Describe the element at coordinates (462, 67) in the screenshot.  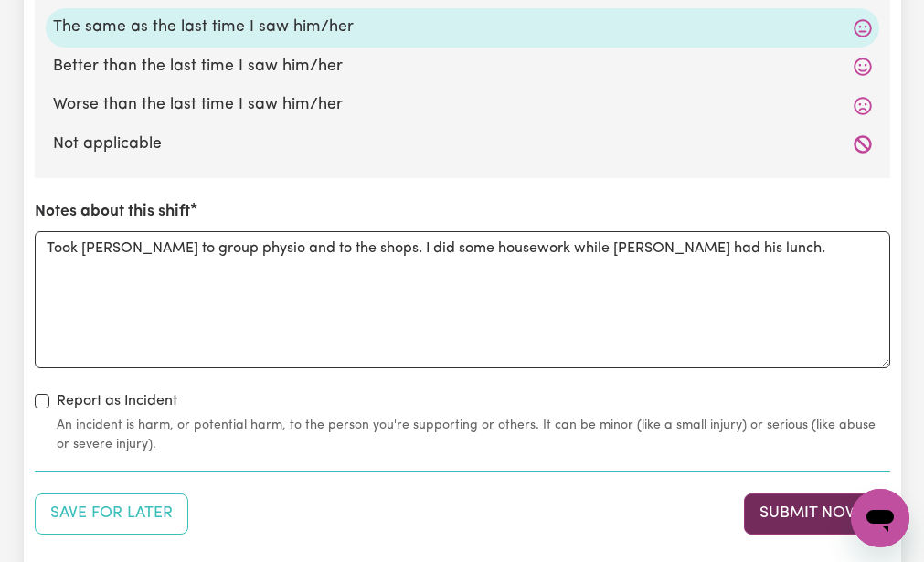
I see `label: Better than the last time I saw him/her` at that location.